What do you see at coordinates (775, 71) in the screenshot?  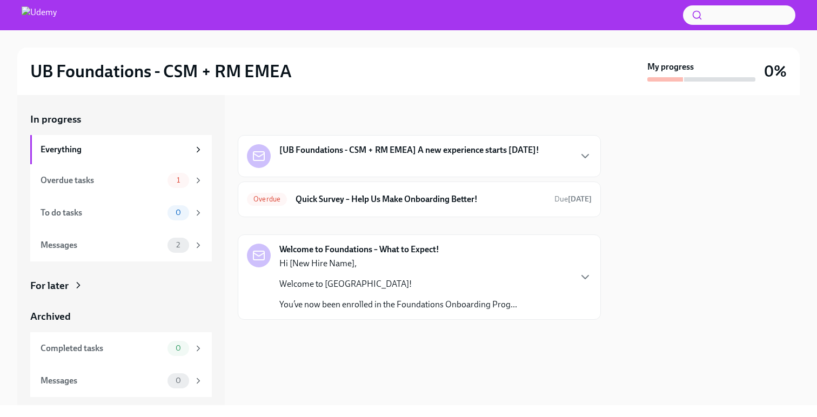 I see `h3: 0%` at bounding box center [775, 71].